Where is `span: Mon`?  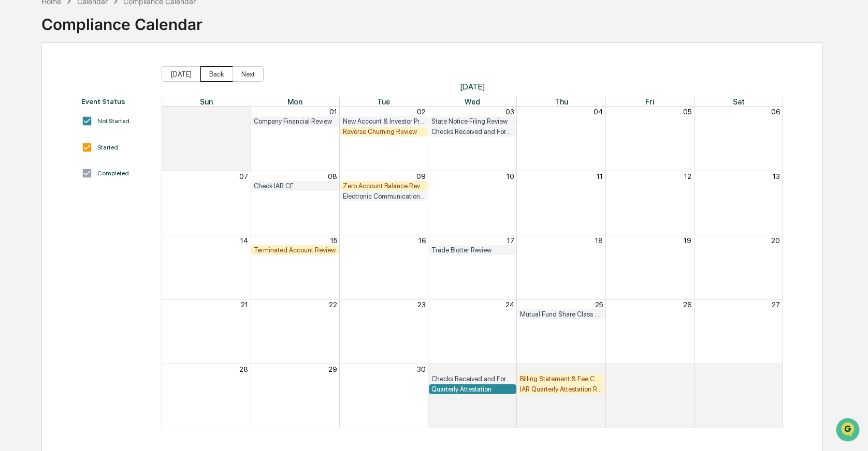 span: Mon is located at coordinates (295, 102).